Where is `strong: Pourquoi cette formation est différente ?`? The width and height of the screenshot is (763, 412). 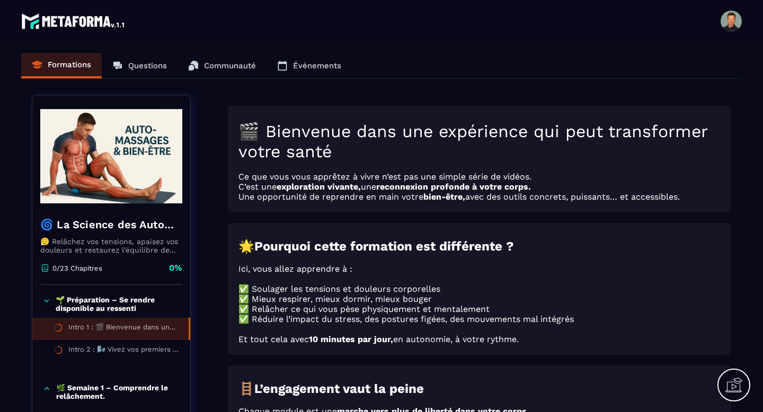 strong: Pourquoi cette formation est différente ? is located at coordinates (384, 246).